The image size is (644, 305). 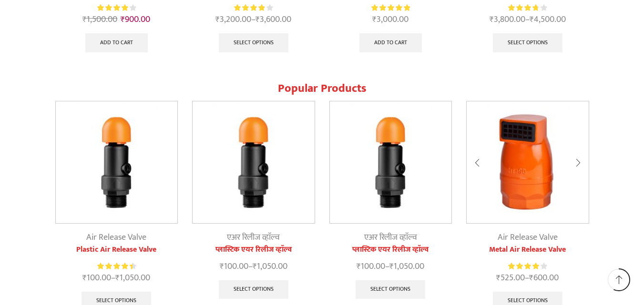 I want to click on div: Rated 4.14 out of 5, so click(x=527, y=266).